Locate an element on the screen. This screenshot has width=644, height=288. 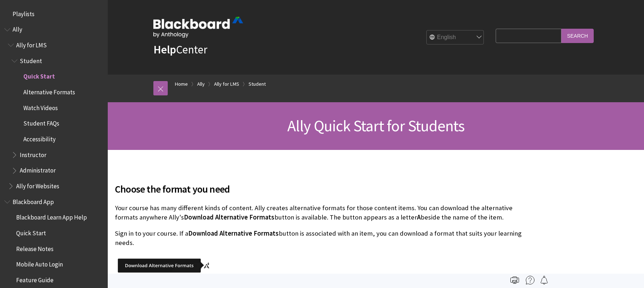
a: Ally for LMS is located at coordinates (227, 84).